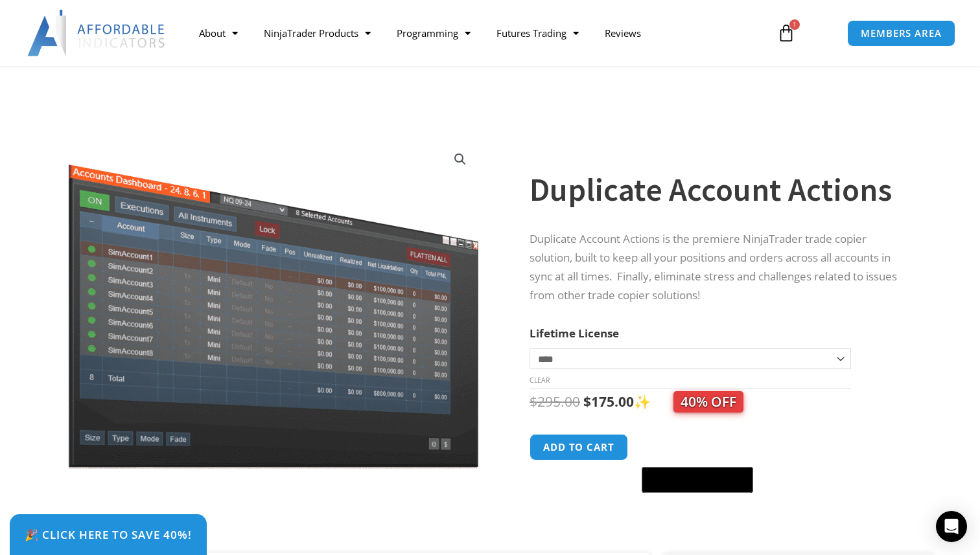  What do you see at coordinates (555, 402) in the screenshot?
I see `bdi: 295.00` at bounding box center [555, 402].